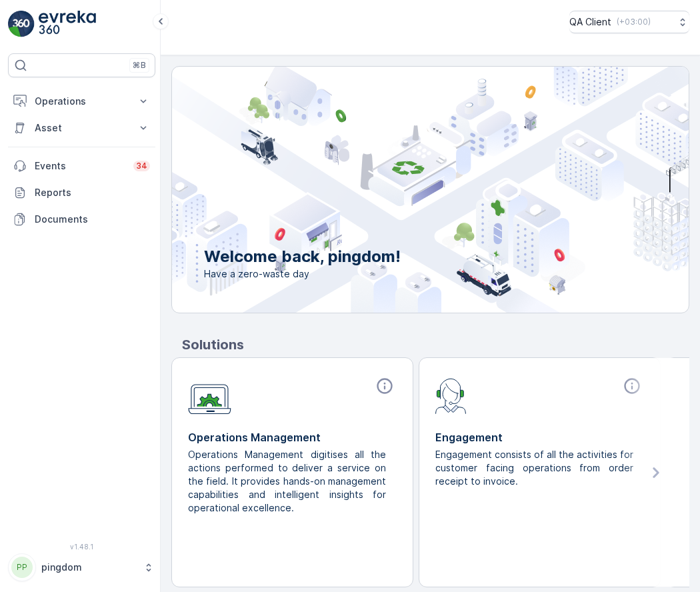 This screenshot has width=700, height=592. Describe the element at coordinates (633, 22) in the screenshot. I see `p: ( +03:00 )` at that location.